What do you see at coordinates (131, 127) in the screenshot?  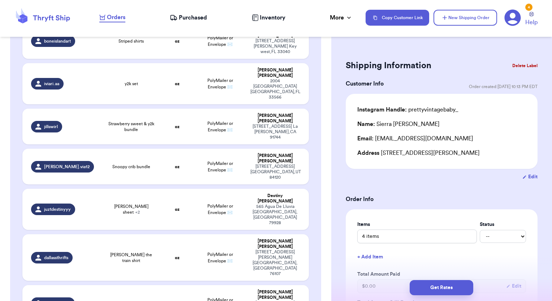 I see `span: Strawberry sweet & y2k bundle` at bounding box center [131, 127].